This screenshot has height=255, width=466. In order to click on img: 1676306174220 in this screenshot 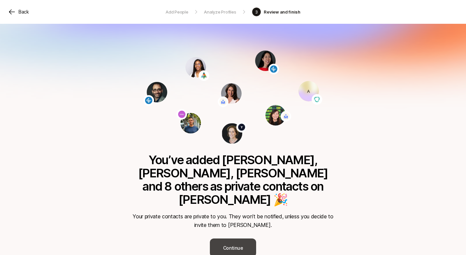, I will do `click(191, 123)`.